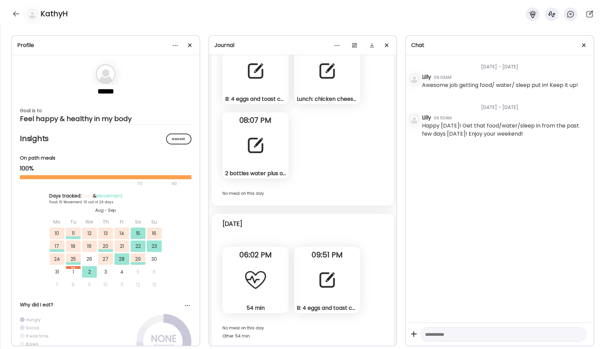  What do you see at coordinates (73, 259) in the screenshot?
I see `div: 25` at bounding box center [73, 259].